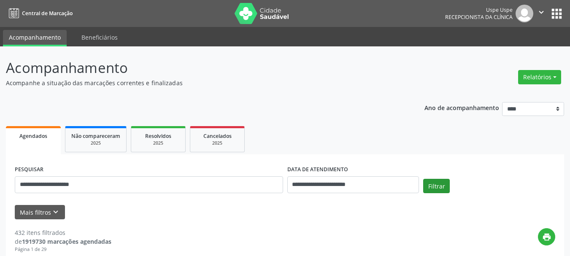 This screenshot has height=256, width=570. Describe the element at coordinates (547, 237) in the screenshot. I see `button: print` at that location.